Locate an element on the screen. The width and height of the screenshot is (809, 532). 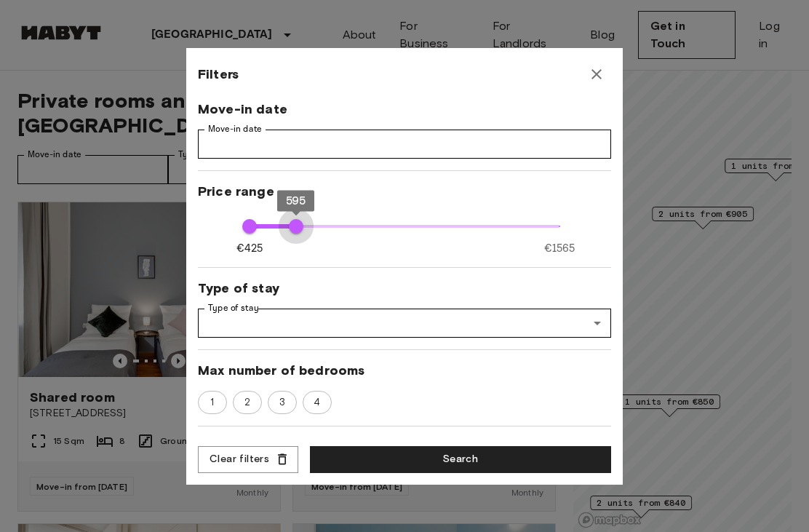
button: Search is located at coordinates (461, 459).